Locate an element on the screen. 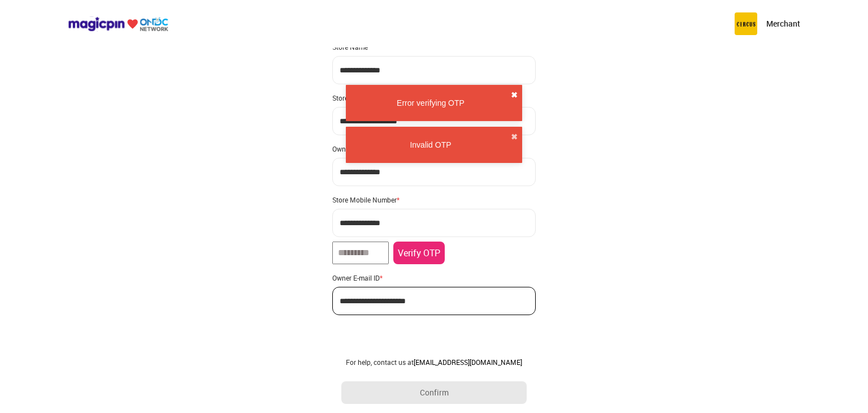 The height and width of the screenshot is (413, 868). div: Store Mobile Number is located at coordinates (434, 200).